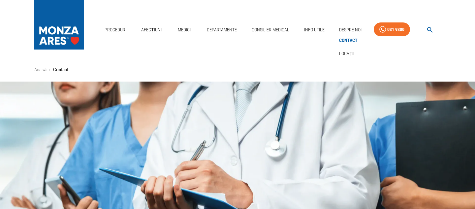  I want to click on a: Despre Noi, so click(351, 30).